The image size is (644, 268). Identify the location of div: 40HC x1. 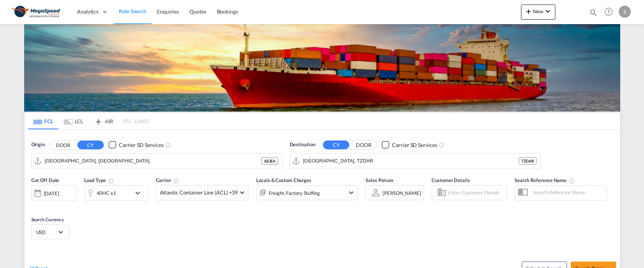
(106, 193).